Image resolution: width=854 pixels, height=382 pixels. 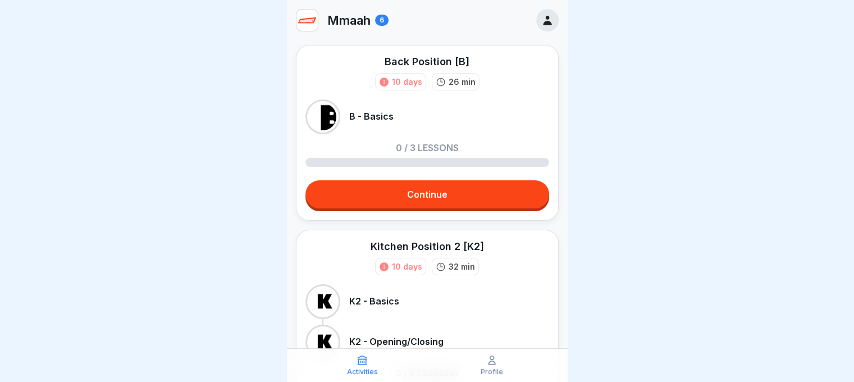 I want to click on a: Continue, so click(x=427, y=194).